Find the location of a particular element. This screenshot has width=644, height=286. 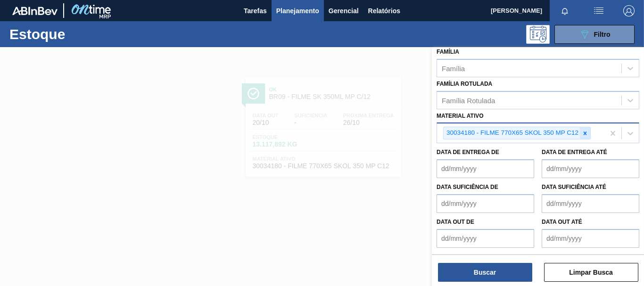

img: Logout is located at coordinates (629, 11).